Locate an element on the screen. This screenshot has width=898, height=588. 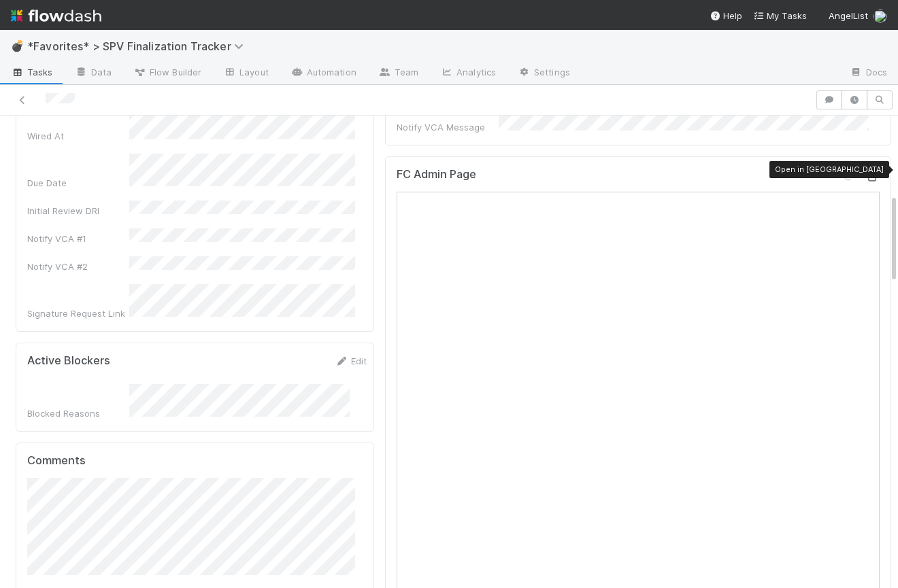
div: Notify VCA #2 is located at coordinates (78, 267).